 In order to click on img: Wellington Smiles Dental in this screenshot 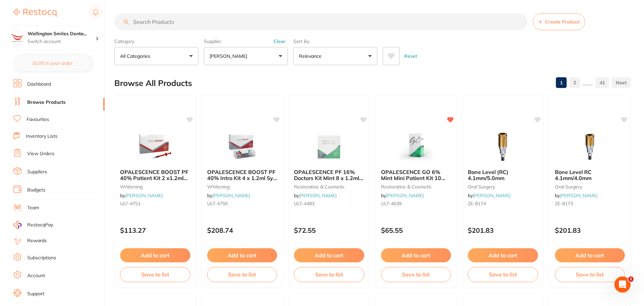, I will do `click(17, 38)`.